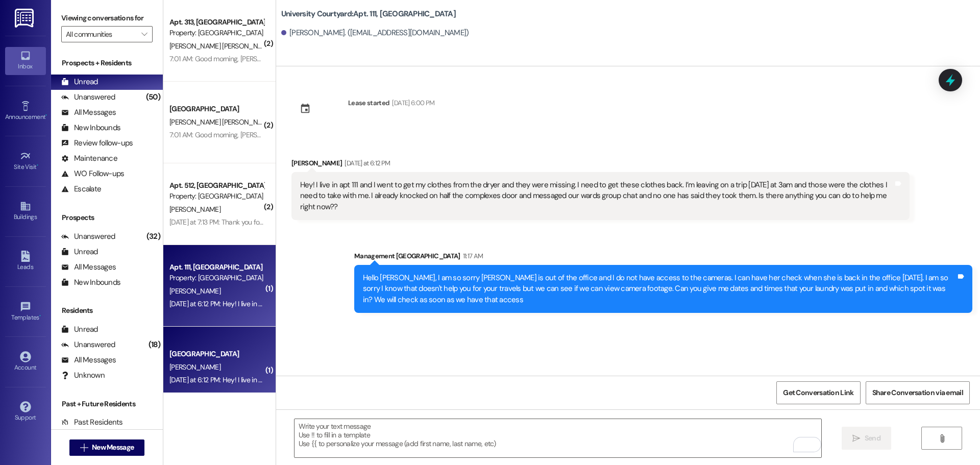 The width and height of the screenshot is (980, 465). What do you see at coordinates (153, 237) in the screenshot?
I see `div: (32)` at bounding box center [153, 237].